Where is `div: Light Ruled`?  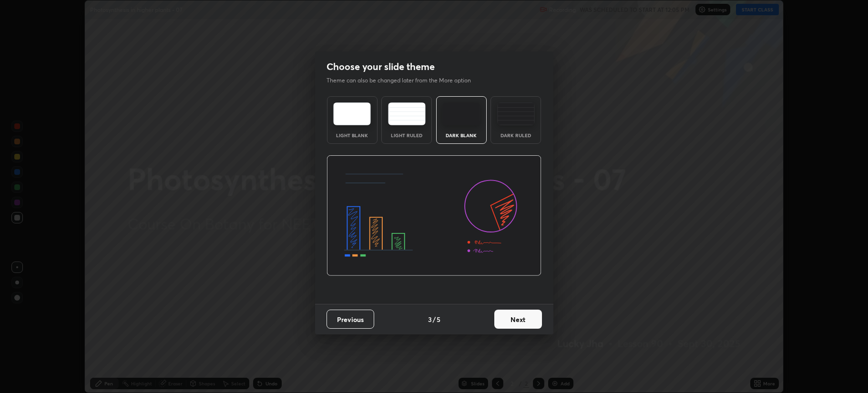 div: Light Ruled is located at coordinates (407, 135).